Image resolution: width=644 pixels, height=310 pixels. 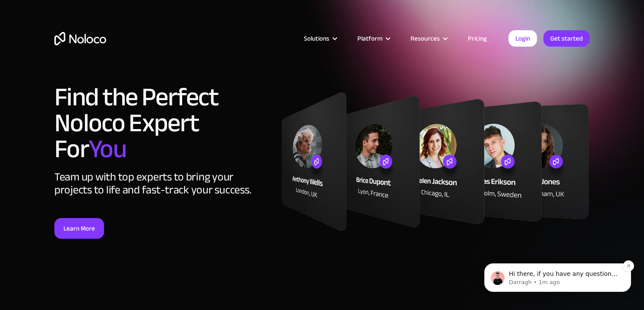 I want to click on a: Learn More, so click(x=79, y=229).